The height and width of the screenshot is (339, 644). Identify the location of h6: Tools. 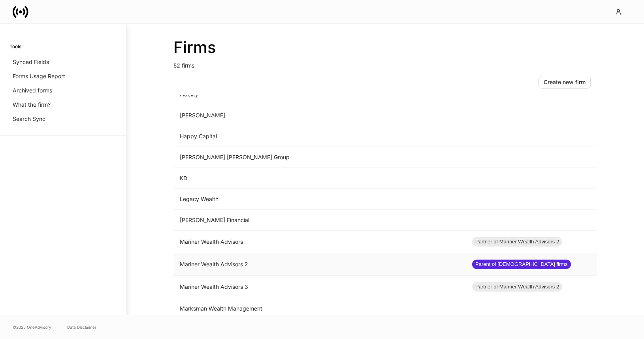
(15, 46).